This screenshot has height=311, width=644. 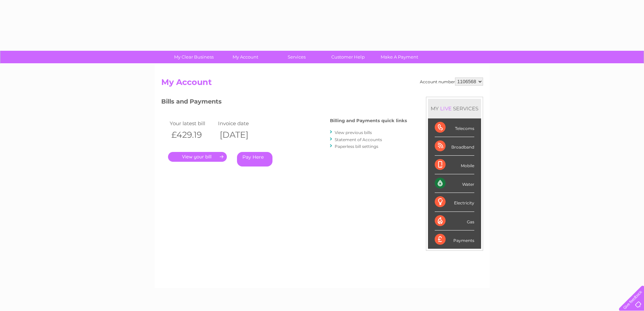 I want to click on div: Electricity, so click(x=454, y=202).